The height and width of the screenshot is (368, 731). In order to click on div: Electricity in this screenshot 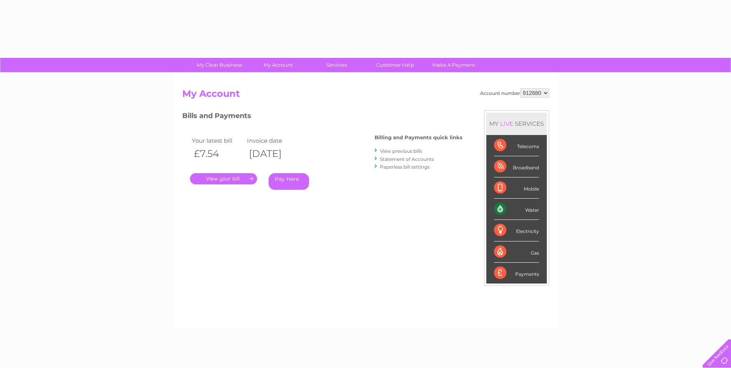, I will do `click(517, 230)`.